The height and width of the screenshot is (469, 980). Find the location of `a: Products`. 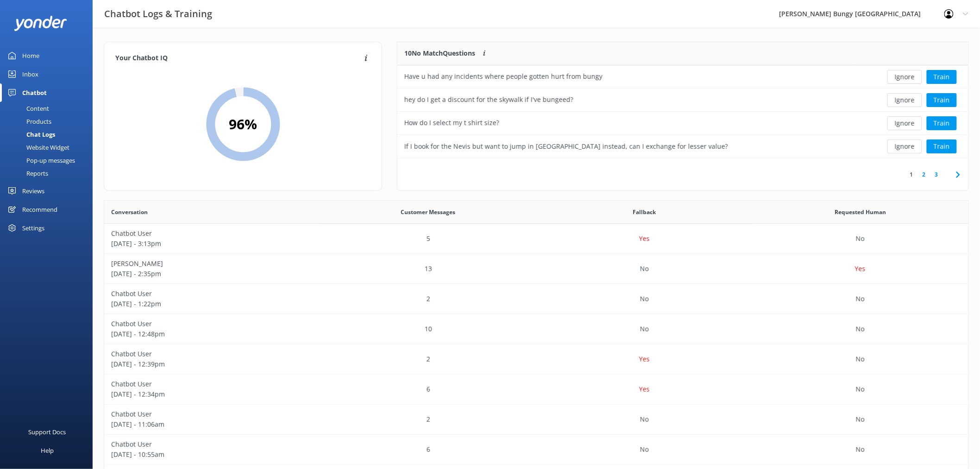

a: Products is located at coordinates (49, 121).